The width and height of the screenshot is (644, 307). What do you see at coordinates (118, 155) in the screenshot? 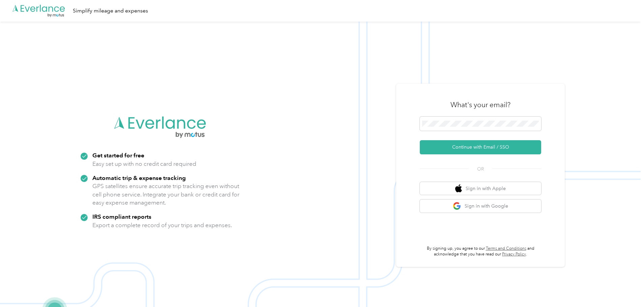
I see `strong: Get started for free` at bounding box center [118, 155].